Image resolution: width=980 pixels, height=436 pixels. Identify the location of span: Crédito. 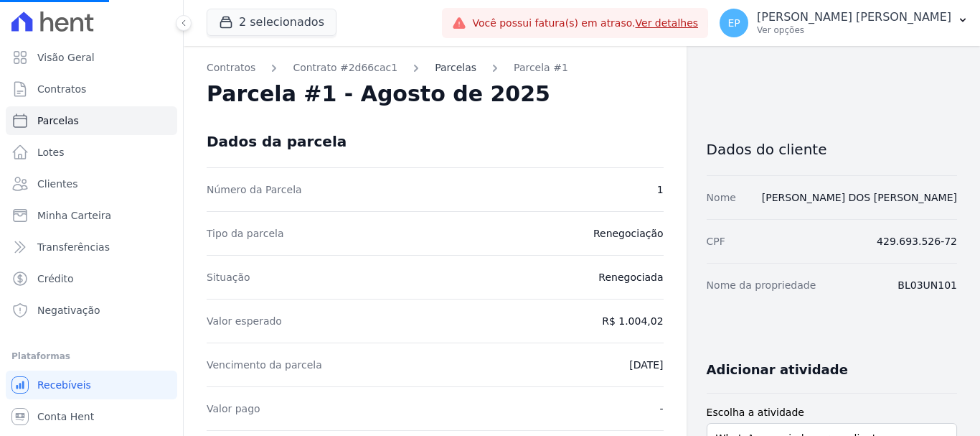
(56, 278).